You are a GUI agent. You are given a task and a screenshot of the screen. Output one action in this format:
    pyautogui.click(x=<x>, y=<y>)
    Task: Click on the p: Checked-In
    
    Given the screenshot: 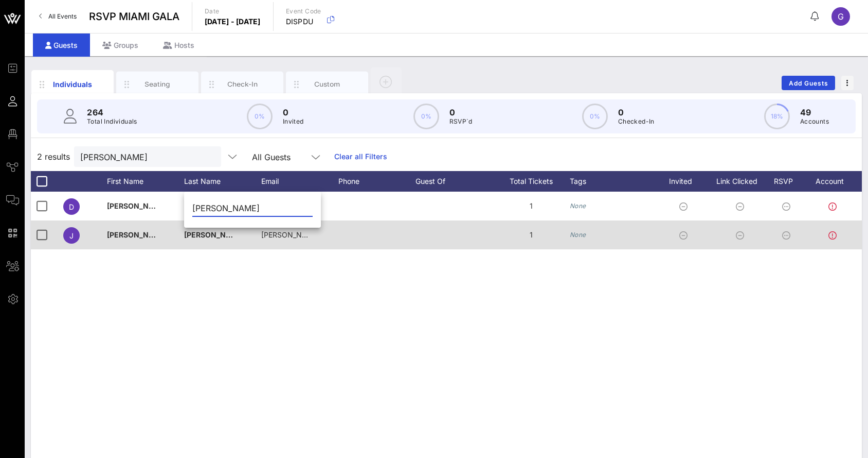 What is the action you would take?
    pyautogui.click(x=636, y=122)
    